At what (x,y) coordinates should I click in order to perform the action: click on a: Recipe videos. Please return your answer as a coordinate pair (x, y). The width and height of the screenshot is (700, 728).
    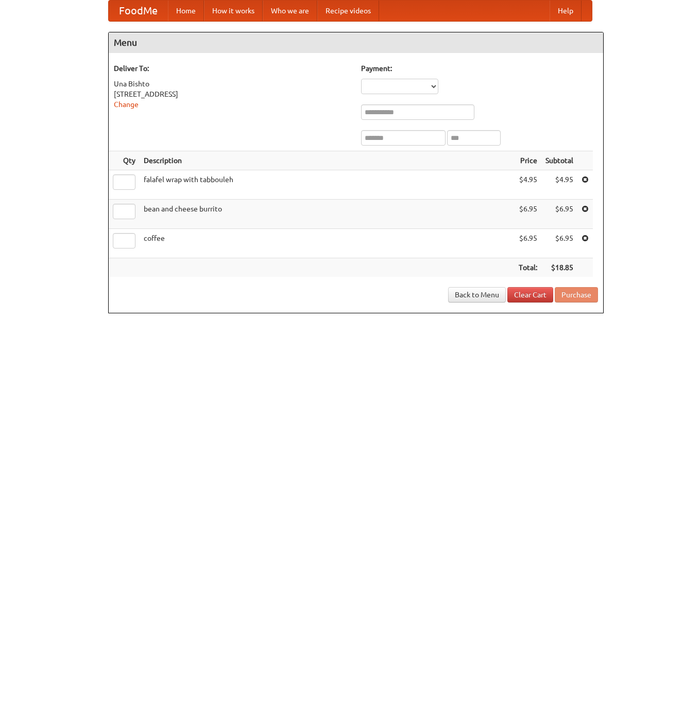
    Looking at the image, I should click on (348, 11).